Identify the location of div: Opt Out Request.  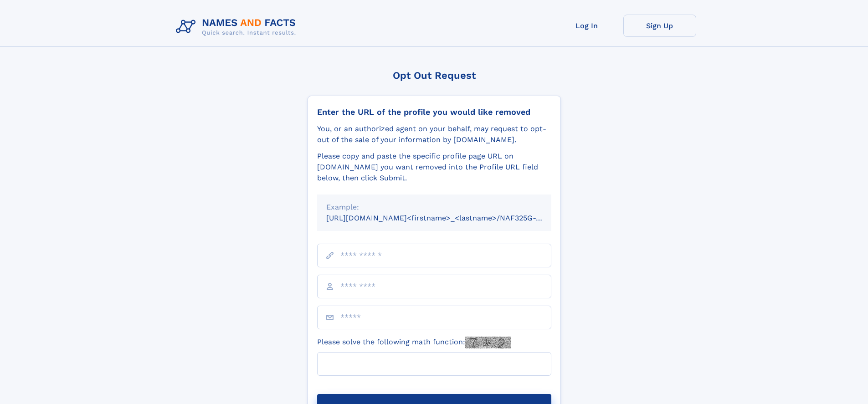
(434, 75).